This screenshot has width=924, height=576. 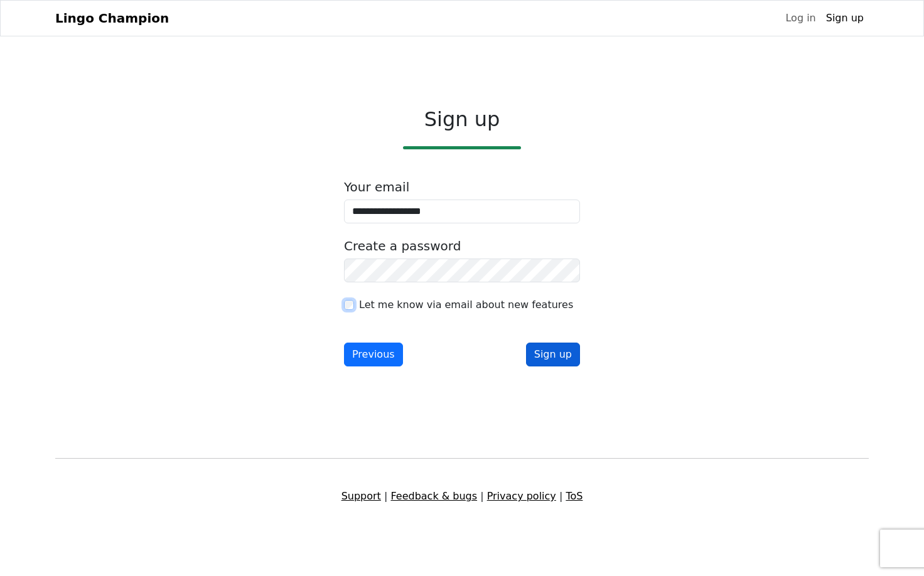 What do you see at coordinates (574, 496) in the screenshot?
I see `a: ToS` at bounding box center [574, 496].